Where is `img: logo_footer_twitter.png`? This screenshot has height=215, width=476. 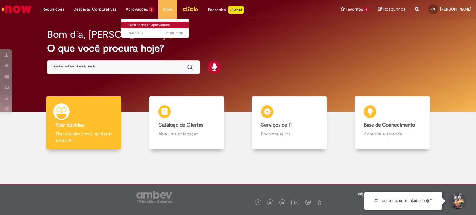 img: logo_footer_twitter.png is located at coordinates (270, 203).